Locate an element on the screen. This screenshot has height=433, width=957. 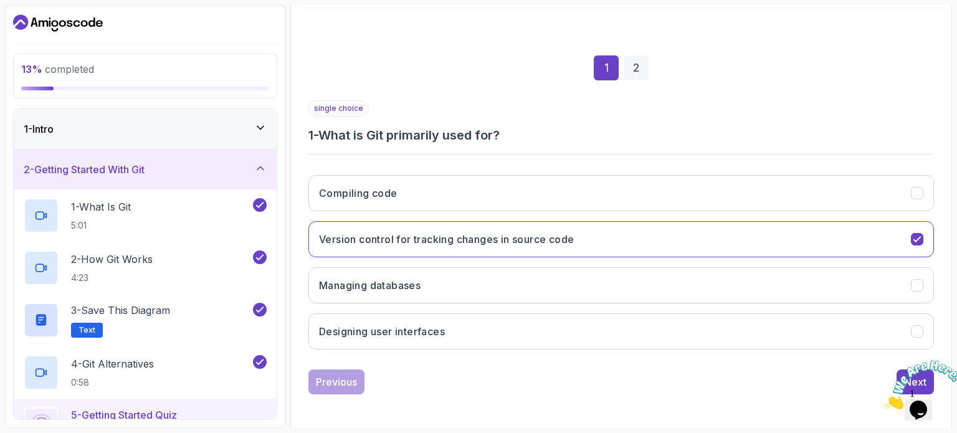
button: Managing databases is located at coordinates (621, 285).